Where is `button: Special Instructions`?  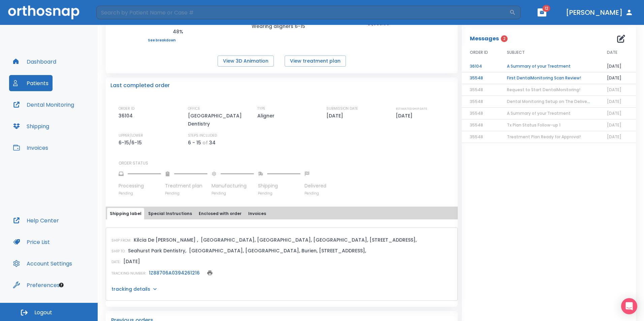 button: Special Instructions is located at coordinates (170, 214).